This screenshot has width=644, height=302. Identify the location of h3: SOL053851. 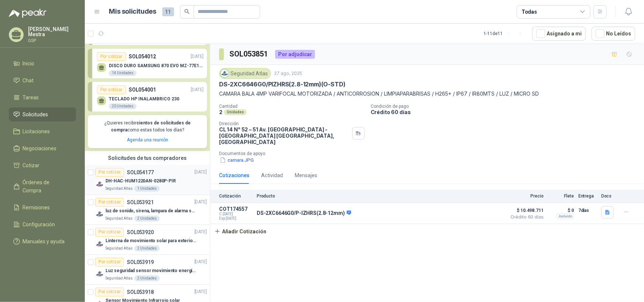
(249, 54).